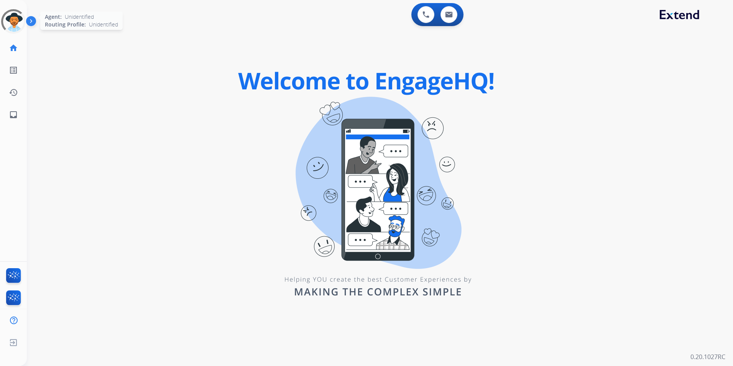 This screenshot has width=733, height=366. Describe the element at coordinates (13, 92) in the screenshot. I see `mat-icon: history` at that location.